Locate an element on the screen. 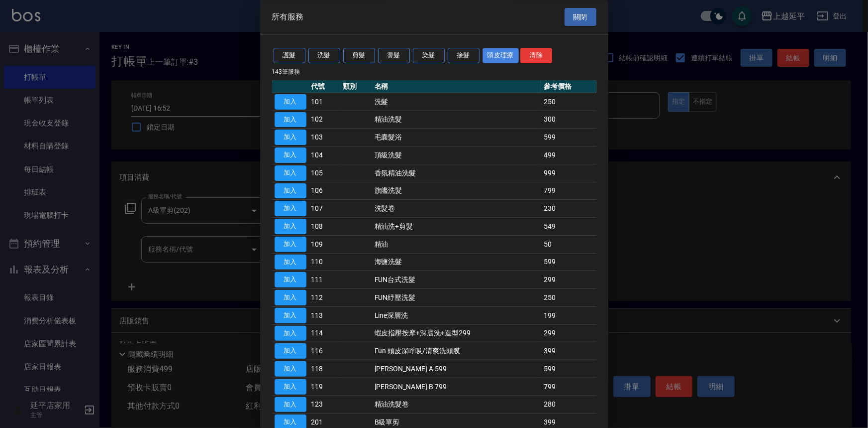 Image resolution: width=868 pixels, height=428 pixels. td: 103 is located at coordinates (325, 138).